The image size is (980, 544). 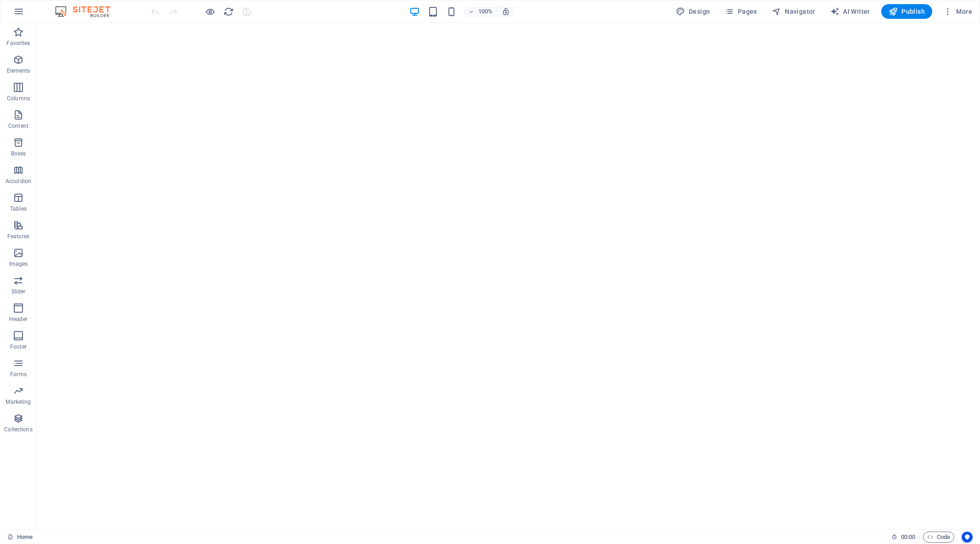 What do you see at coordinates (228, 11) in the screenshot?
I see `i: Reload page` at bounding box center [228, 11].